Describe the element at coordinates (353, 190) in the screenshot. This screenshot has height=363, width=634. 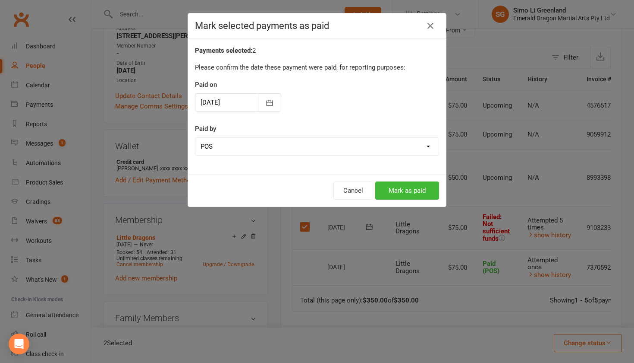
I see `button: Cancel` at that location.